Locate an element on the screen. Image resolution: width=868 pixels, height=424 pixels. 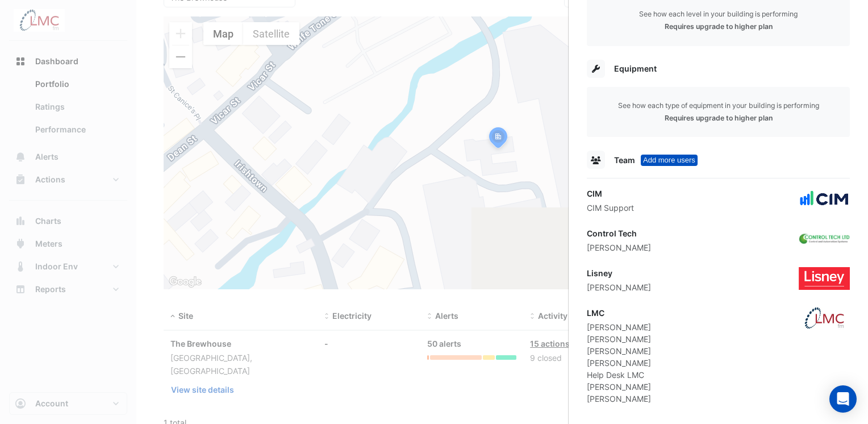
span: Equipment is located at coordinates (635, 68).